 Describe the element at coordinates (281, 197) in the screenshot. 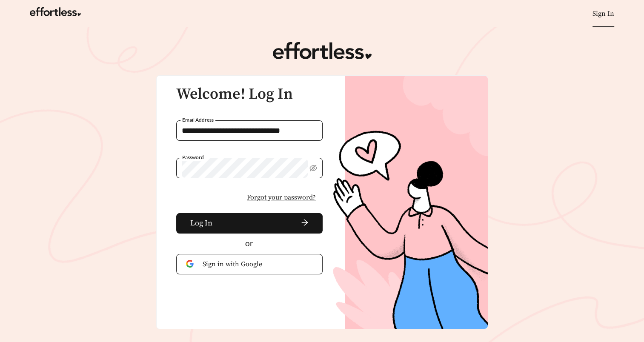

I see `span: Forgot your password?` at that location.